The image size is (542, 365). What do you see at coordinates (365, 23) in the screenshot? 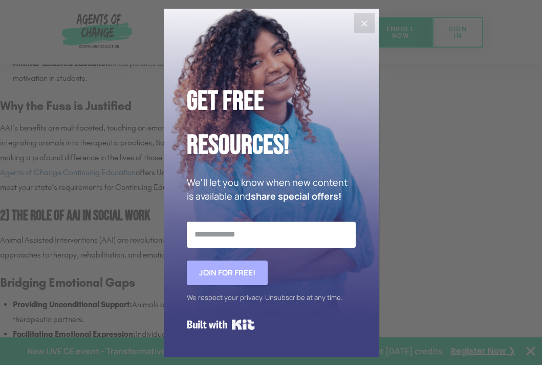
I see `button: Close` at bounding box center [365, 23].